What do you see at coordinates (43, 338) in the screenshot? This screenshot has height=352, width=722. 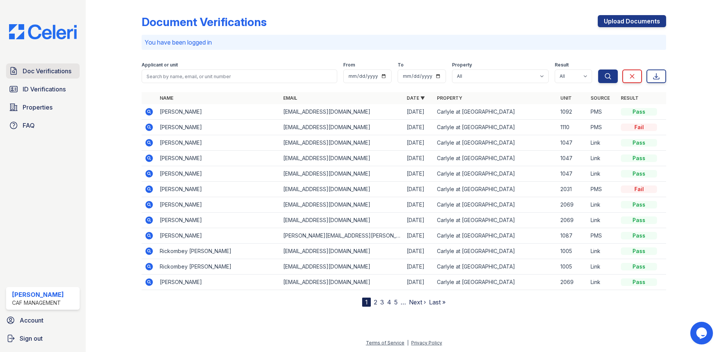 I see `a: Sign out` at bounding box center [43, 338].